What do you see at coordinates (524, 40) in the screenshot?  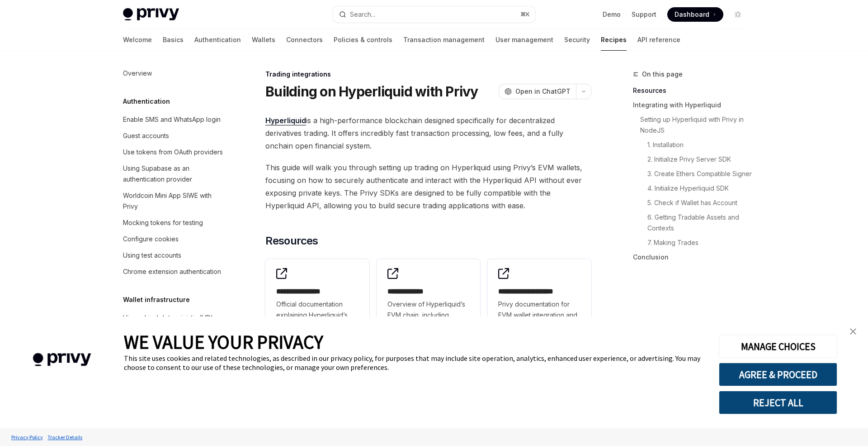 I see `a: User management` at bounding box center [524, 40].